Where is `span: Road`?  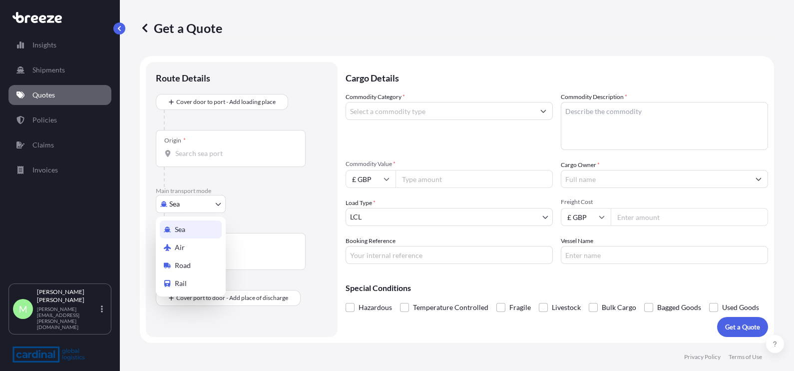 span: Road is located at coordinates (183, 265).